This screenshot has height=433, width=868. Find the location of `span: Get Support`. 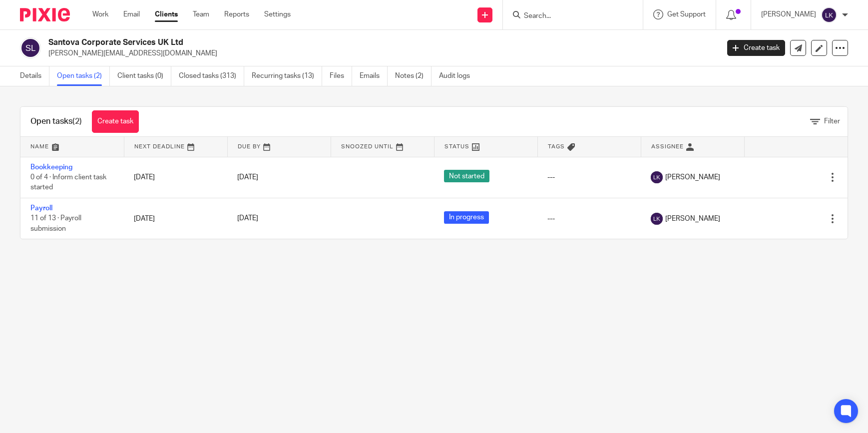

span: Get Support is located at coordinates (686, 15).